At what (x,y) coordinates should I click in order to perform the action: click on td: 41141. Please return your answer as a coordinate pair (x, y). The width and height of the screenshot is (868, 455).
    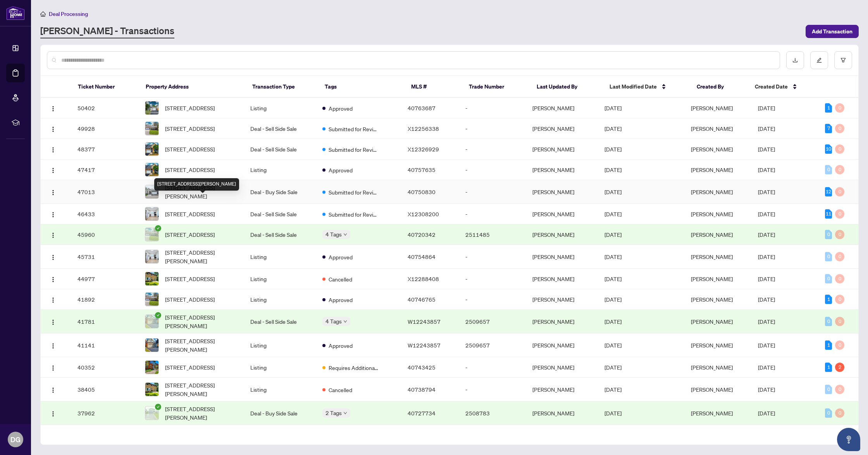
    Looking at the image, I should click on (104, 345).